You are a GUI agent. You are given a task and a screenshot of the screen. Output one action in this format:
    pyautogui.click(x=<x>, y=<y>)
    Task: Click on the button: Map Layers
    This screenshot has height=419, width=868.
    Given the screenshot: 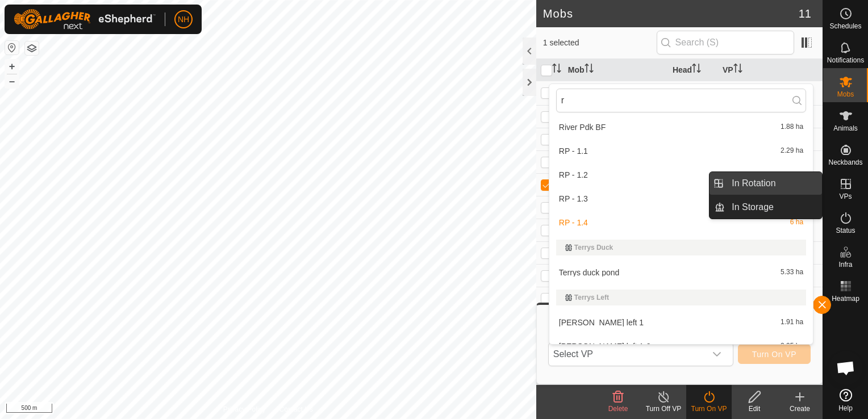 What is the action you would take?
    pyautogui.click(x=32, y=49)
    